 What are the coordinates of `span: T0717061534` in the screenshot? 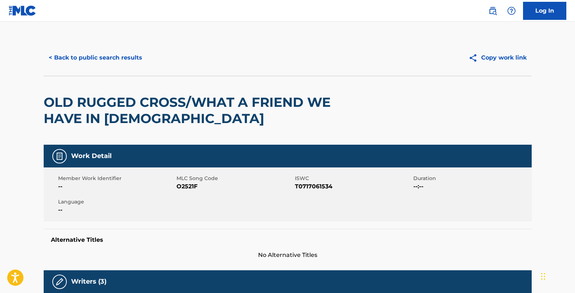 It's located at (353, 187).